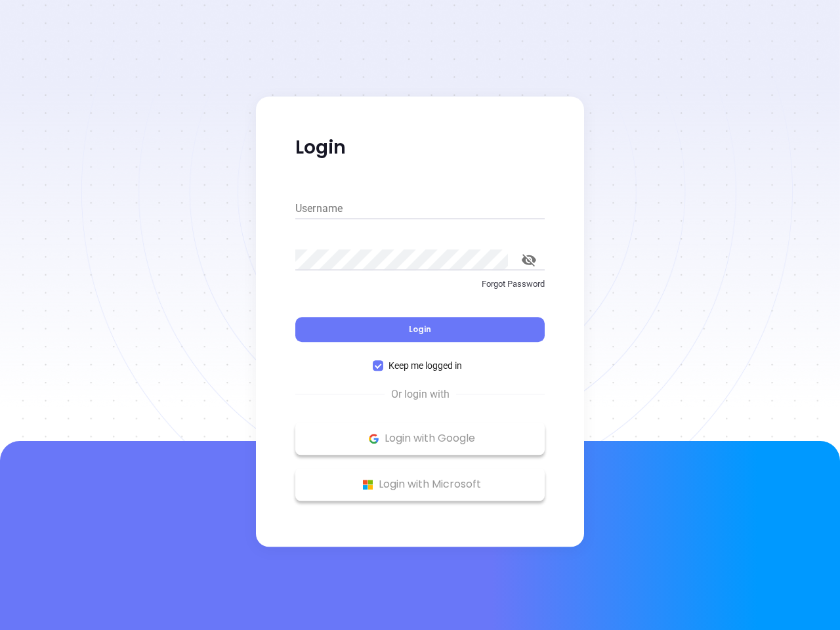 The image size is (840, 630). What do you see at coordinates (420, 438) in the screenshot?
I see `button: Google Logo Login with Google` at bounding box center [420, 438].